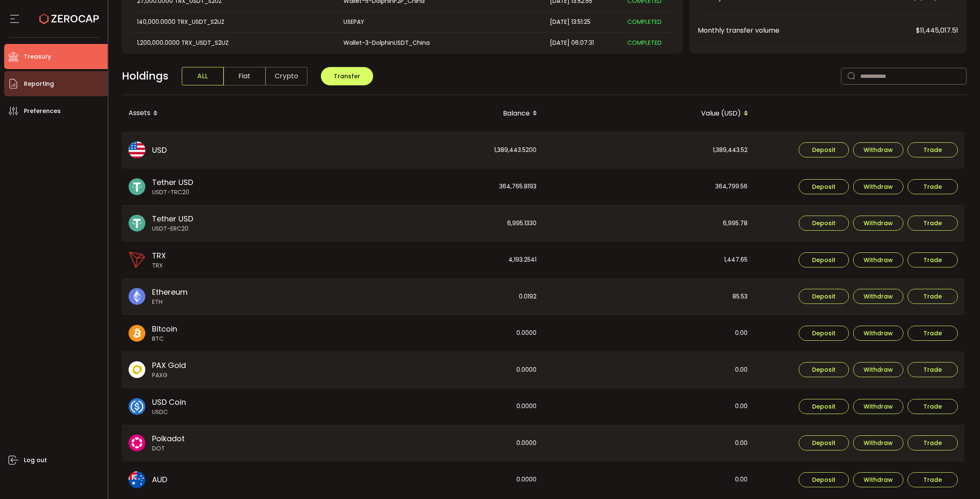 This screenshot has height=499, width=980. I want to click on span: USD, so click(159, 150).